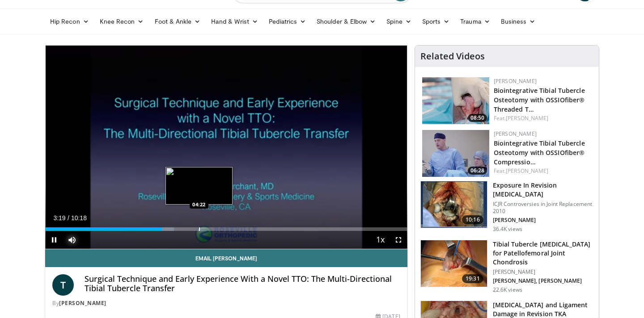 This screenshot has width=644, height=318. What do you see at coordinates (234, 21) in the screenshot?
I see `a: Hand & Wrist` at bounding box center [234, 21].